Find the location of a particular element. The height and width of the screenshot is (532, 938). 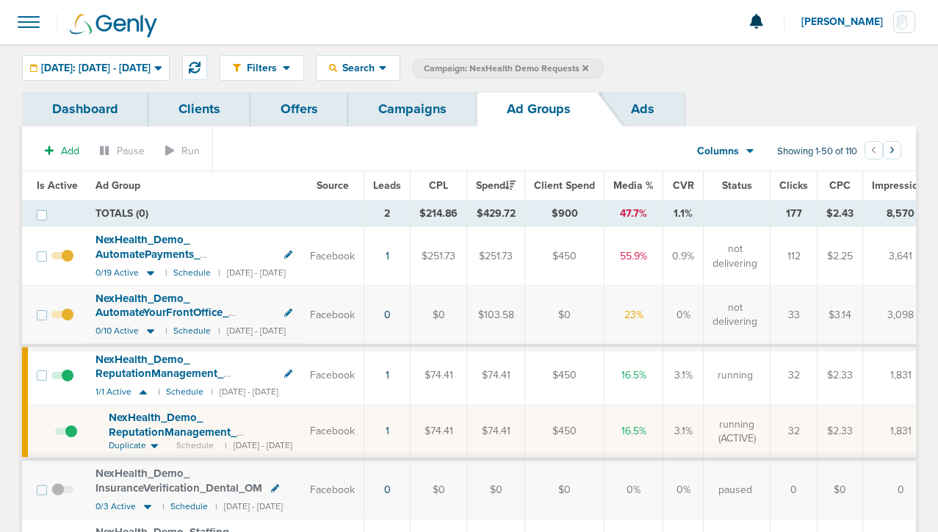

span: Spend is located at coordinates (496, 185).